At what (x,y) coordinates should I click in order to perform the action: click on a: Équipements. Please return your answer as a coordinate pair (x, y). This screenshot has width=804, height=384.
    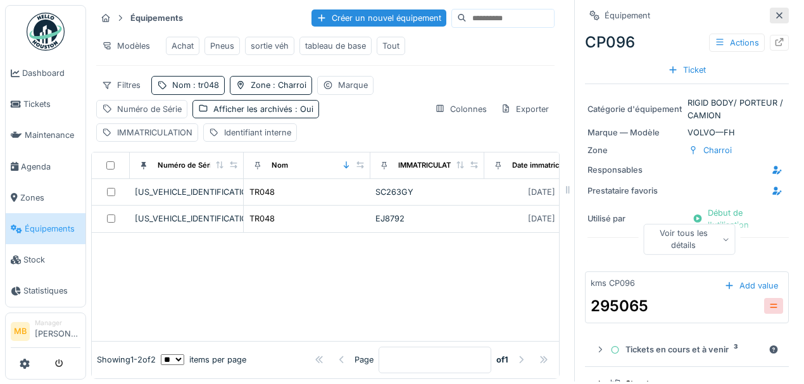
    Looking at the image, I should click on (46, 228).